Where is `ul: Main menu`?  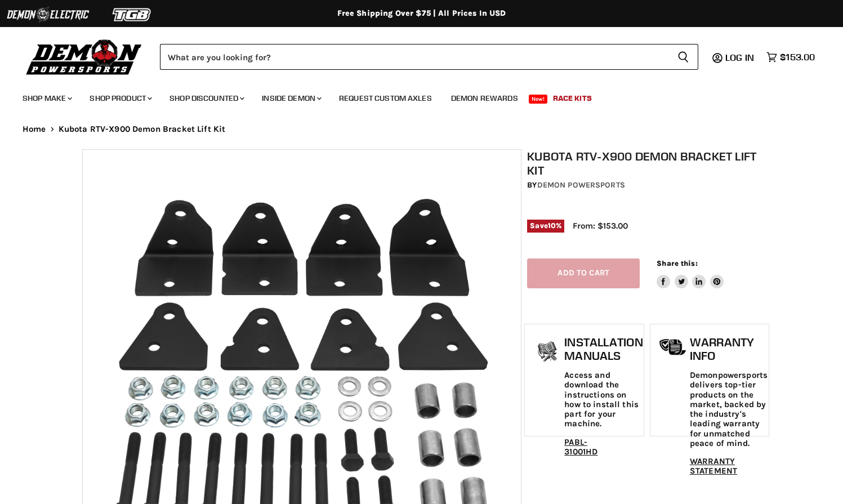 ul: Main menu is located at coordinates (413, 96).